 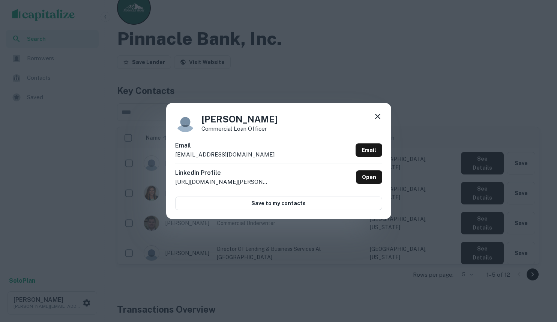 I want to click on p: Commercial loan officer, so click(x=239, y=129).